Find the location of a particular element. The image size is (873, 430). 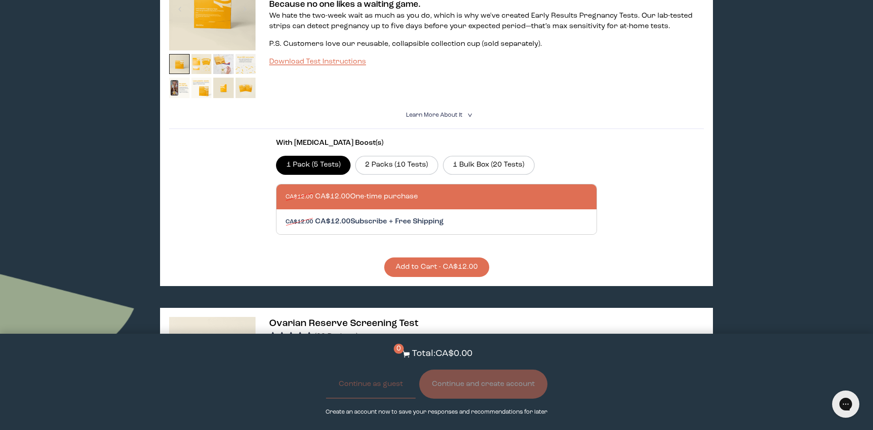

span: 4.91 stars is located at coordinates (292, 337).